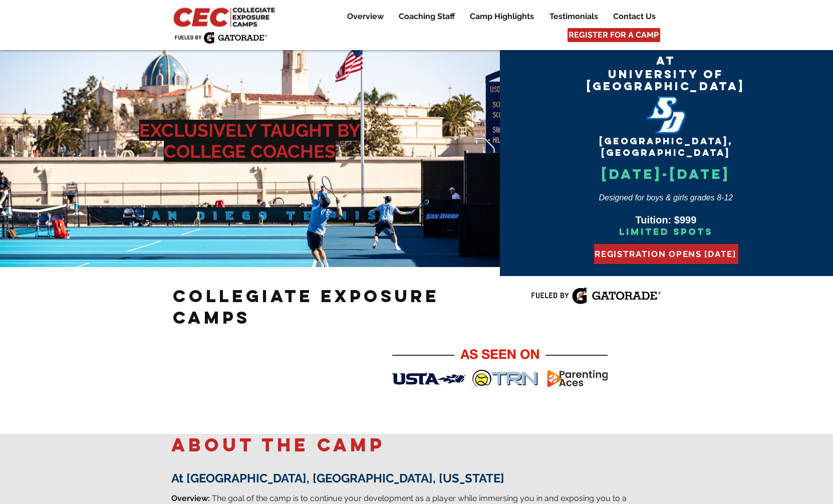  I want to click on span: EXCLUSIVELY TAUGHT BY COLLEGE COACHES, so click(250, 141).